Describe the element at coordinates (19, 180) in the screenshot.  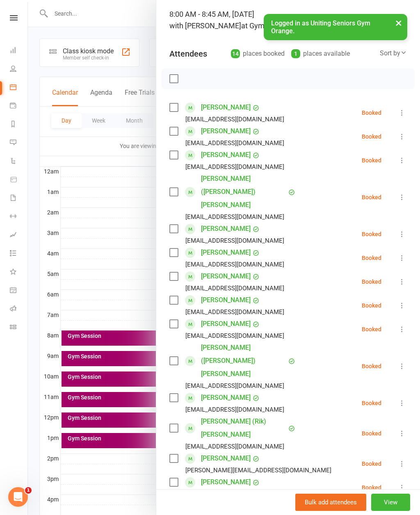
I see `a: Product Sales` at that location.